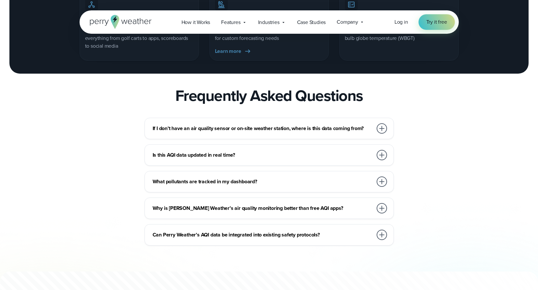  Describe the element at coordinates (347, 22) in the screenshot. I see `span: Company` at that location.